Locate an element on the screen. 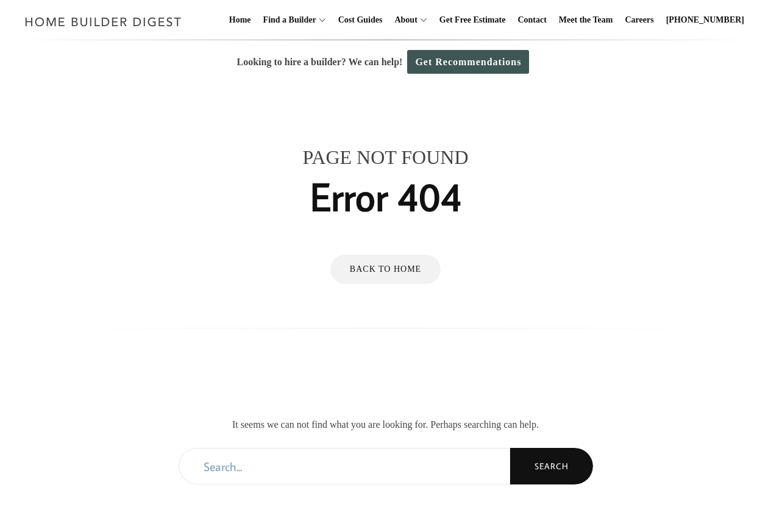 This screenshot has height=532, width=771. a: Get Recommendations is located at coordinates (468, 61).